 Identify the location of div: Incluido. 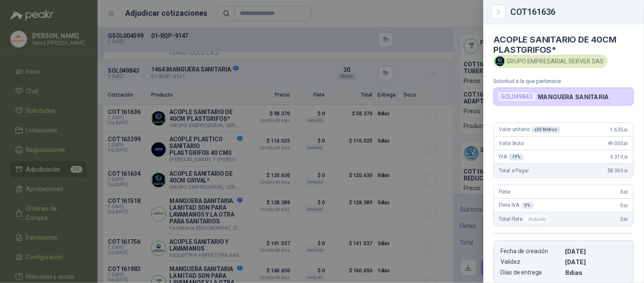
(537, 219).